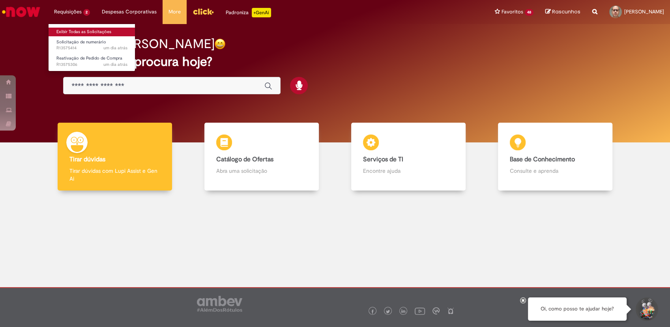 Image resolution: width=670 pixels, height=327 pixels. I want to click on span: 48, so click(529, 12).